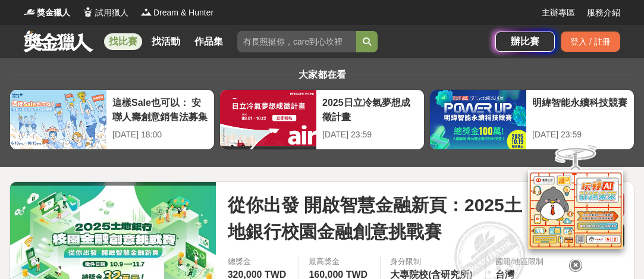  What do you see at coordinates (259, 261) in the screenshot?
I see `span: 總獎金` at bounding box center [259, 261].